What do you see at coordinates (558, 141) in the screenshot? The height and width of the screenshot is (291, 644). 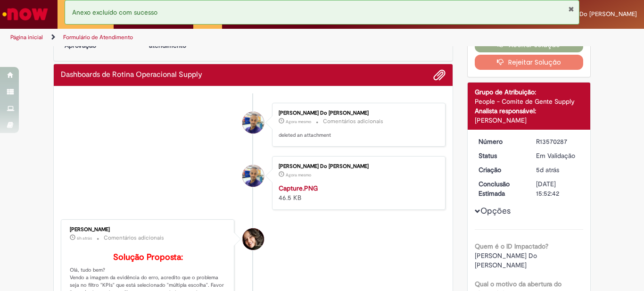 I see `div: R13570287` at bounding box center [558, 141].